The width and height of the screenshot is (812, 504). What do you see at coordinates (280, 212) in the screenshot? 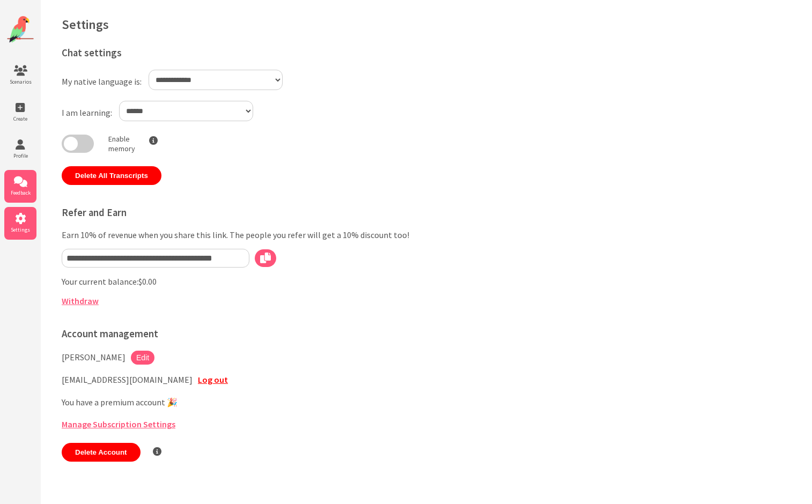
I see `h3: Refer and Earn` at bounding box center [280, 212].